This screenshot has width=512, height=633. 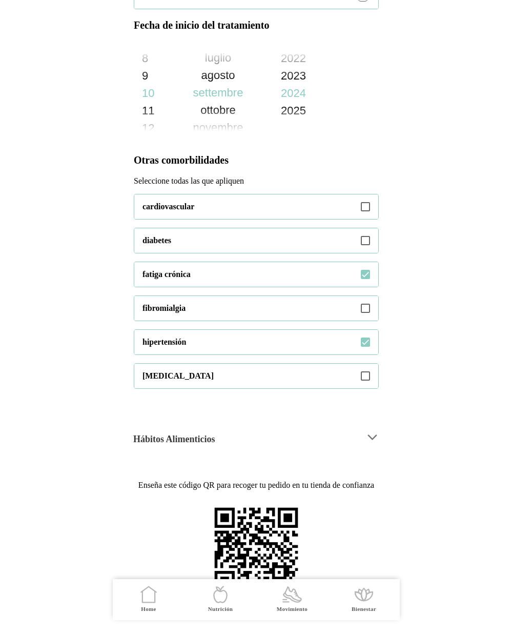 I want to click on ion-label: Home, so click(x=149, y=609).